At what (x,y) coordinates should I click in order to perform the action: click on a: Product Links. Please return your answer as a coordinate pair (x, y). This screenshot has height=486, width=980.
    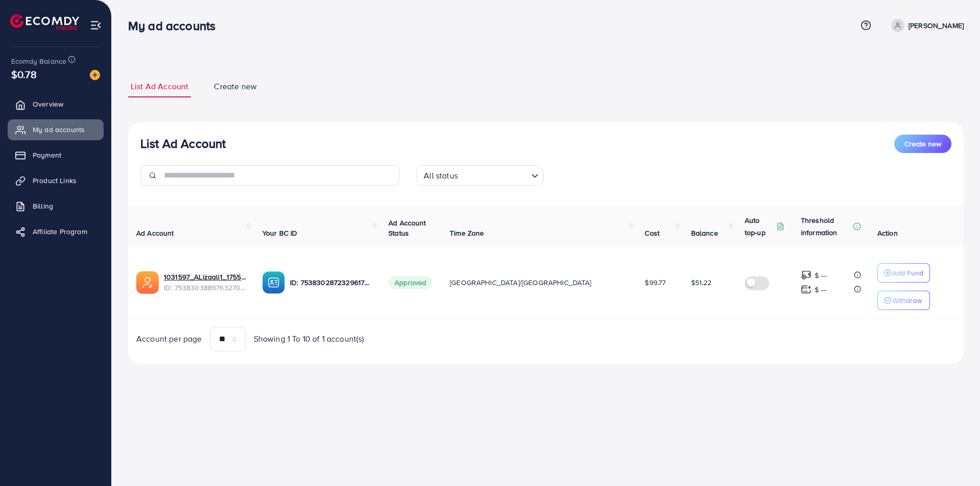
    Looking at the image, I should click on (56, 181).